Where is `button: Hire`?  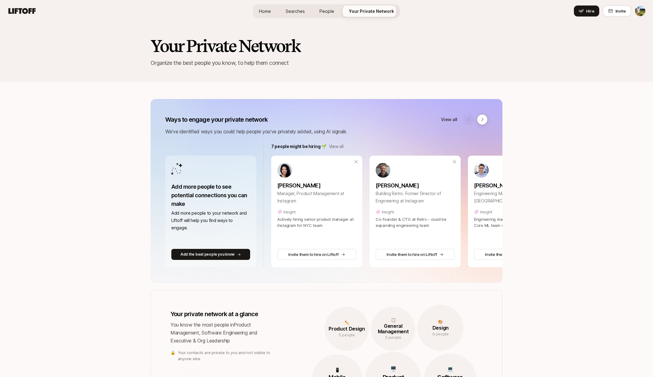
button: Hire is located at coordinates (586, 11).